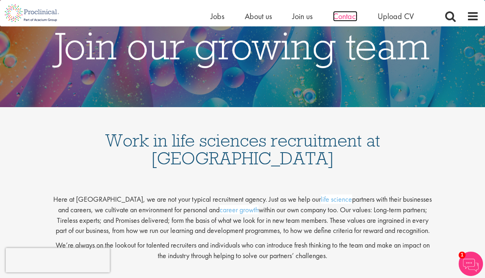 The height and width of the screenshot is (278, 485). What do you see at coordinates (302, 16) in the screenshot?
I see `span: Join us` at bounding box center [302, 16].